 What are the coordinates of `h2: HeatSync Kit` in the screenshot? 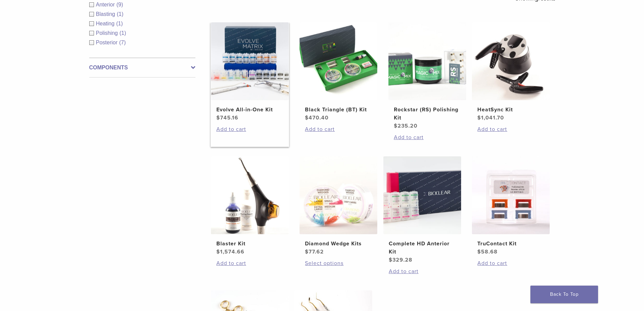 It's located at (511, 110).